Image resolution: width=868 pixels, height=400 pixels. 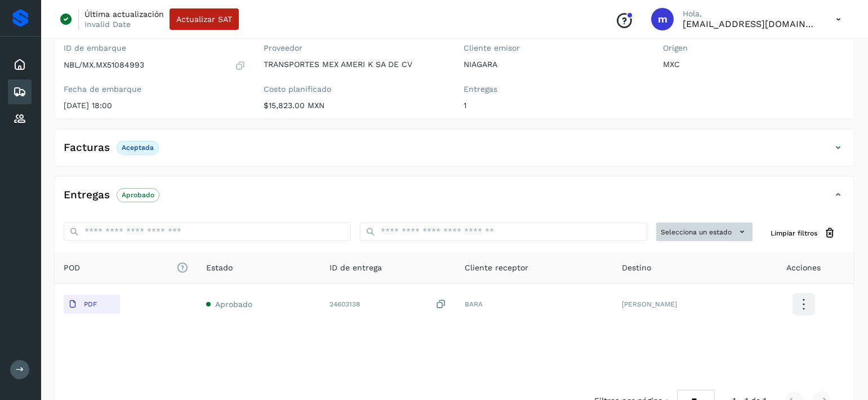 I want to click on p: Invalid Date, so click(x=108, y=24).